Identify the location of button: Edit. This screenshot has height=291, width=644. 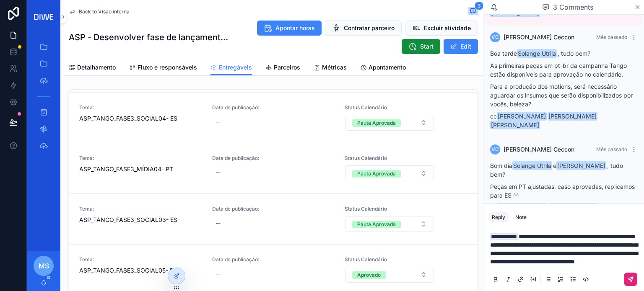
(461, 47).